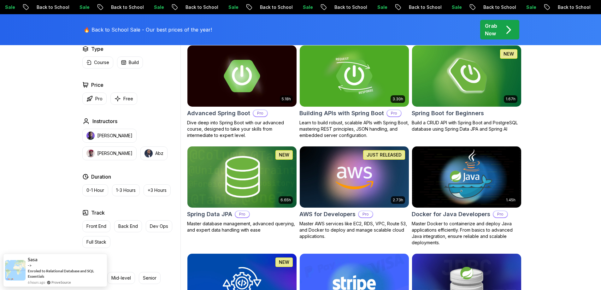  What do you see at coordinates (67, 274) in the screenshot?
I see `a: Enroled to Relational Database and SQL Essentials` at bounding box center [67, 274].